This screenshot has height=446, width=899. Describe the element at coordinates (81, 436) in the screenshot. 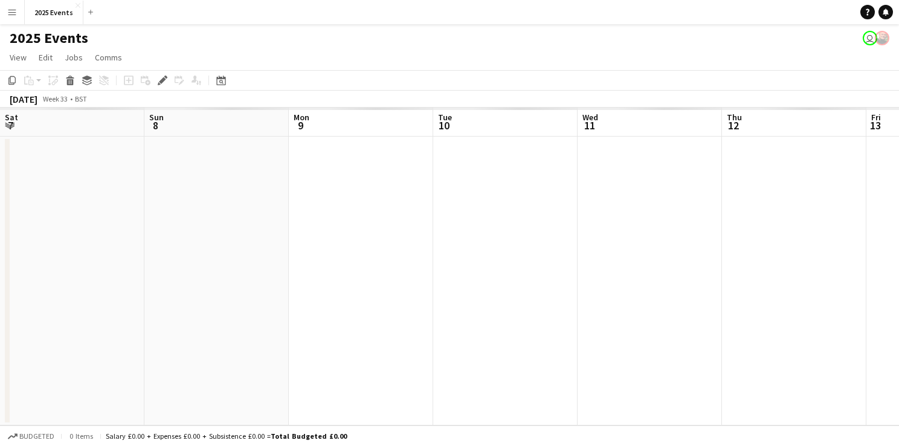

I see `span: 0 items` at that location.